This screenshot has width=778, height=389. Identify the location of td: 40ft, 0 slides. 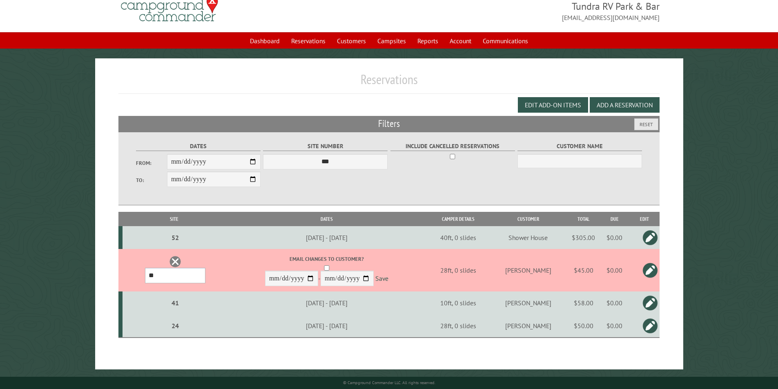
(458, 238).